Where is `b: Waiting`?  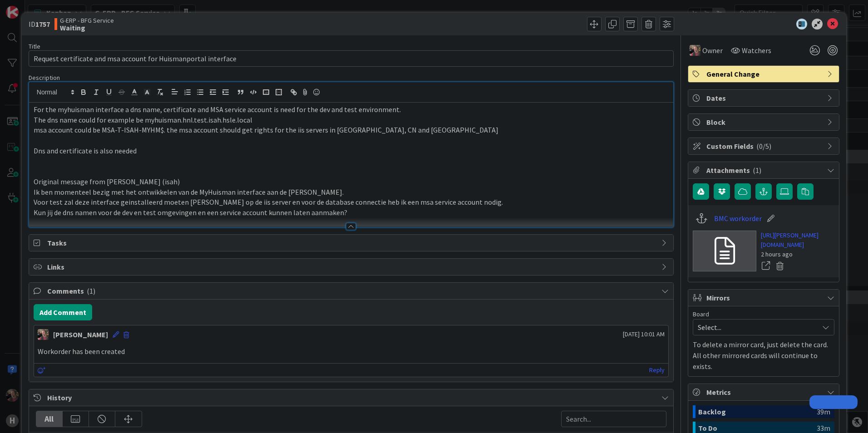 b: Waiting is located at coordinates (87, 28).